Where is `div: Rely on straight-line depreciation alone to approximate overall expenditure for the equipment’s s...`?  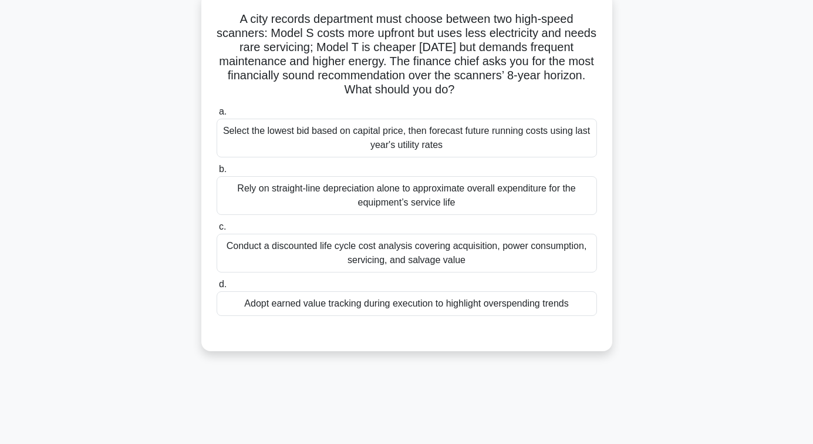 div: Rely on straight-line depreciation alone to approximate overall expenditure for the equipment’s s... is located at coordinates (407, 196).